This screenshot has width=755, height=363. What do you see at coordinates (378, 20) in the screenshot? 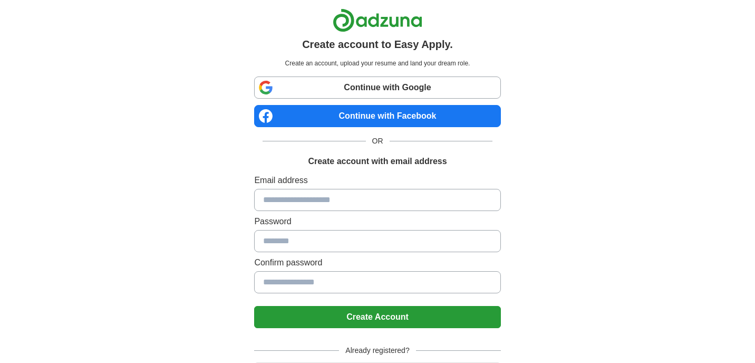
I see `img: Adzuna logo` at bounding box center [378, 20].